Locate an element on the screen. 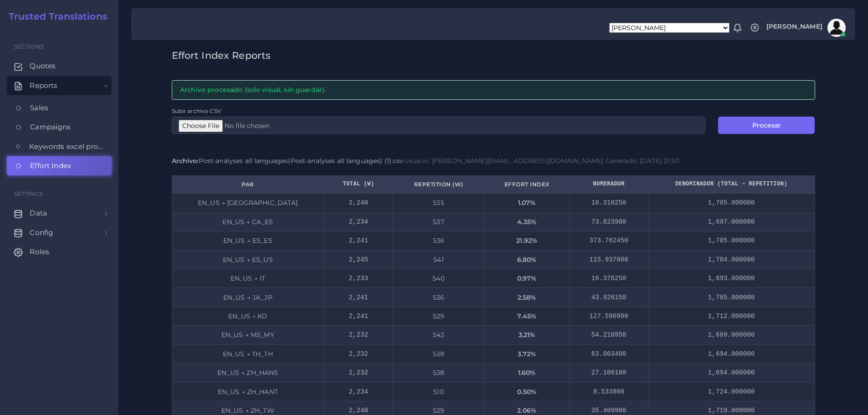 This screenshot has width=868, height=415. strong: Archivo: is located at coordinates (185, 161).